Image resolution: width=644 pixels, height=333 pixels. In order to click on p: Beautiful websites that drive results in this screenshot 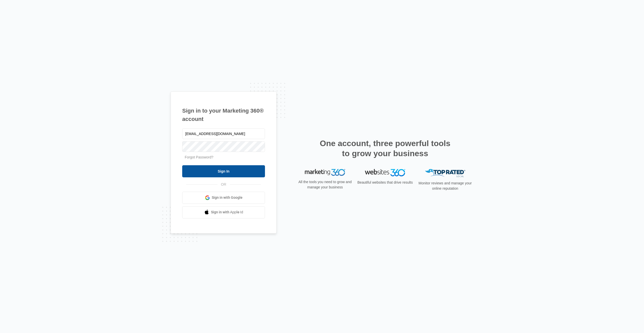, I will do `click(385, 182)`.